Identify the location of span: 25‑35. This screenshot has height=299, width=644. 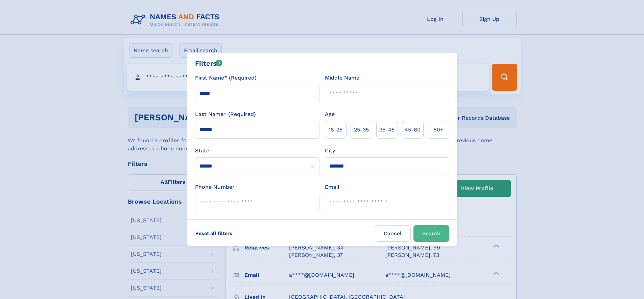
(362, 130).